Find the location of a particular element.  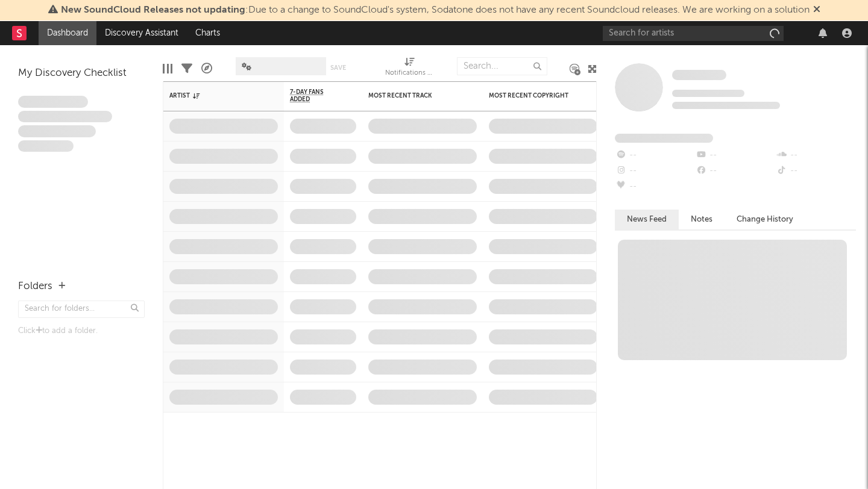

span: : Due to a change to SoundCloud's system, Sodatone does not have any recent Soundcloud releases. ... is located at coordinates (435, 10).